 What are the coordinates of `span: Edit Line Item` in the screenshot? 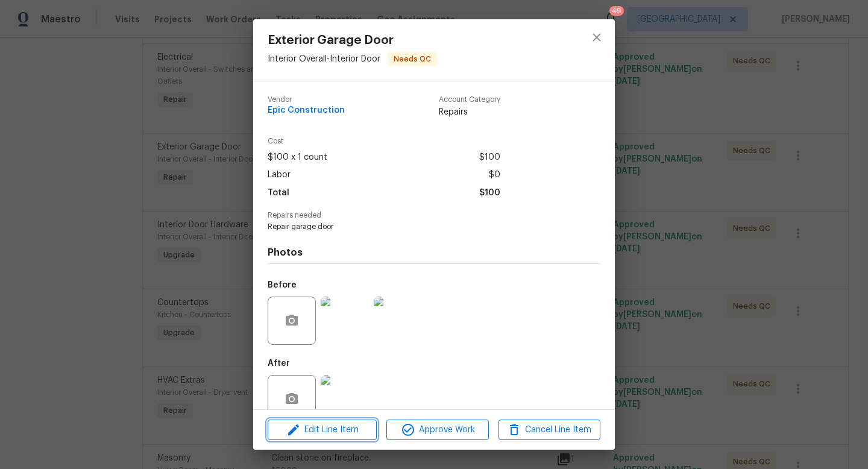 It's located at (321, 429).